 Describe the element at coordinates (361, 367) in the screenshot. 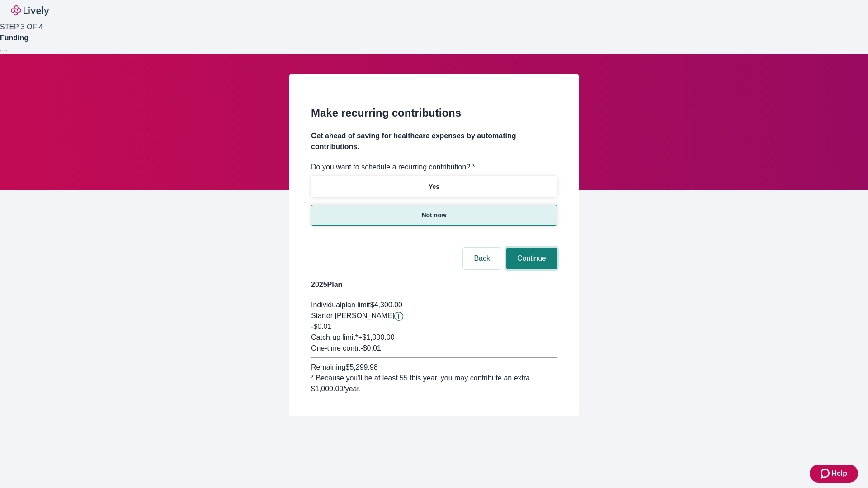

I see `span: $5,299.98` at that location.